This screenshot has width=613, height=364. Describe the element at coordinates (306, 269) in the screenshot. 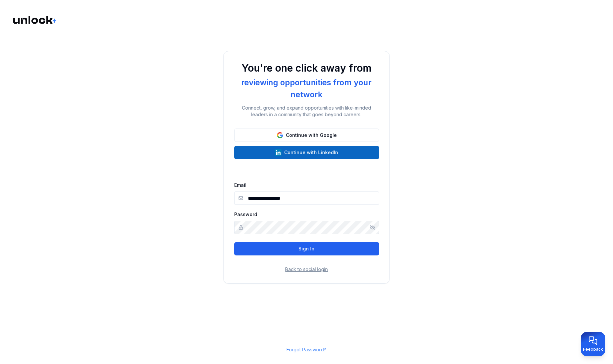

I see `button: Back to social login` at that location.